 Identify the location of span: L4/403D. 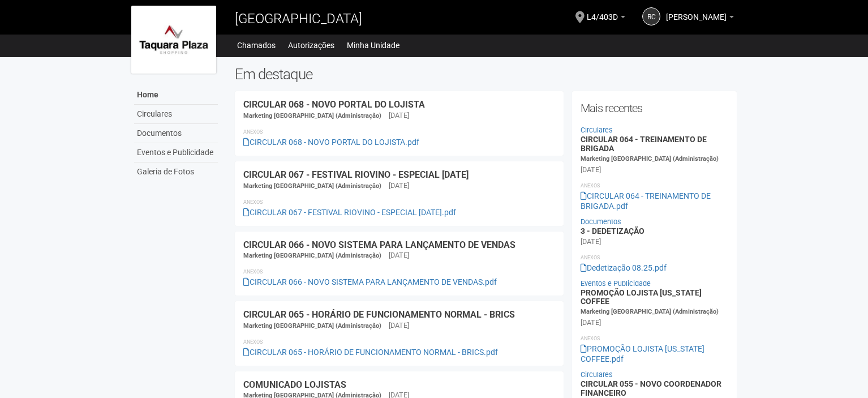
(602, 12).